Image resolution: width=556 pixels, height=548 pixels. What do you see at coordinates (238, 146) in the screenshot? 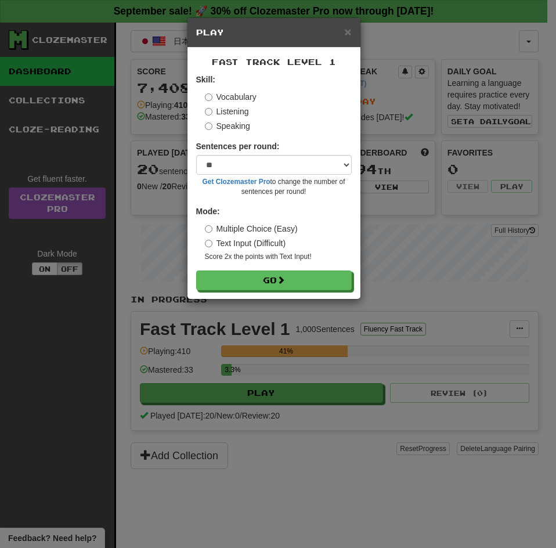
I see `label: Sentences per round:` at bounding box center [238, 146].